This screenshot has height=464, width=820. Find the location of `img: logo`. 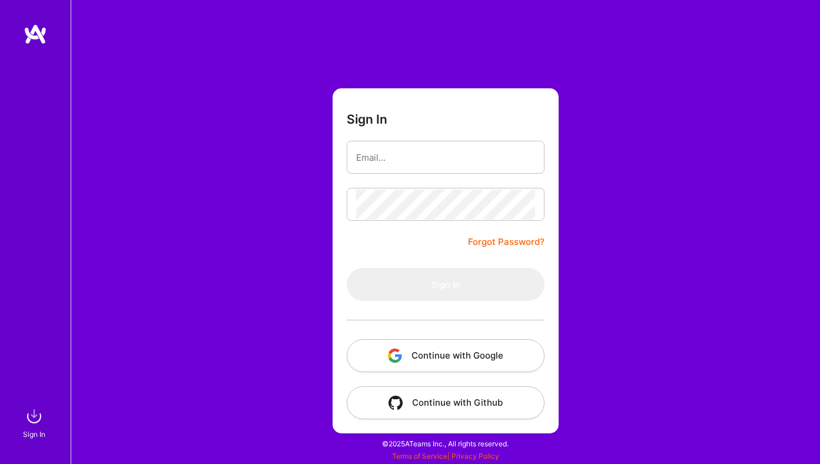

img: logo is located at coordinates (35, 34).